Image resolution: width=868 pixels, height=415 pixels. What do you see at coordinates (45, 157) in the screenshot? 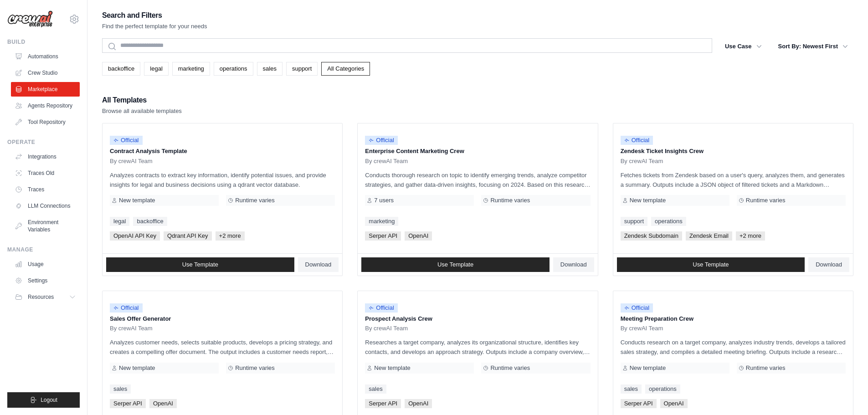
I see `a: Integrations` at bounding box center [45, 157].